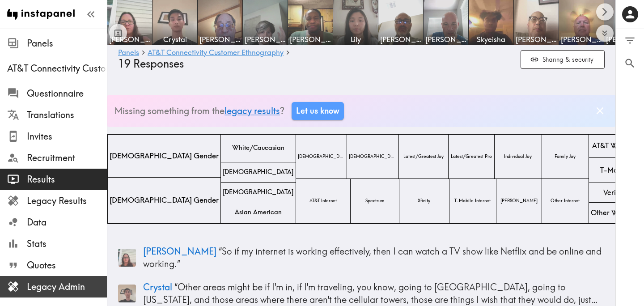  I want to click on span: Legacy Admin, so click(67, 286).